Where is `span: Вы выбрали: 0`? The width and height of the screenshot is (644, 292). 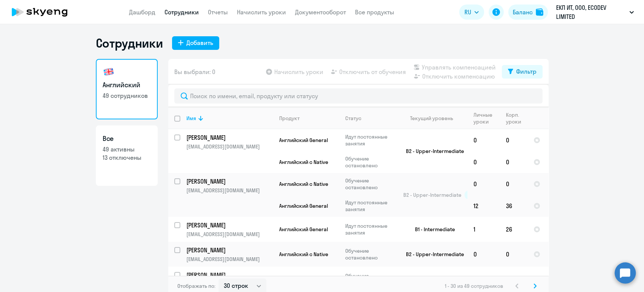 span: Вы выбрали: 0 is located at coordinates (195, 72).